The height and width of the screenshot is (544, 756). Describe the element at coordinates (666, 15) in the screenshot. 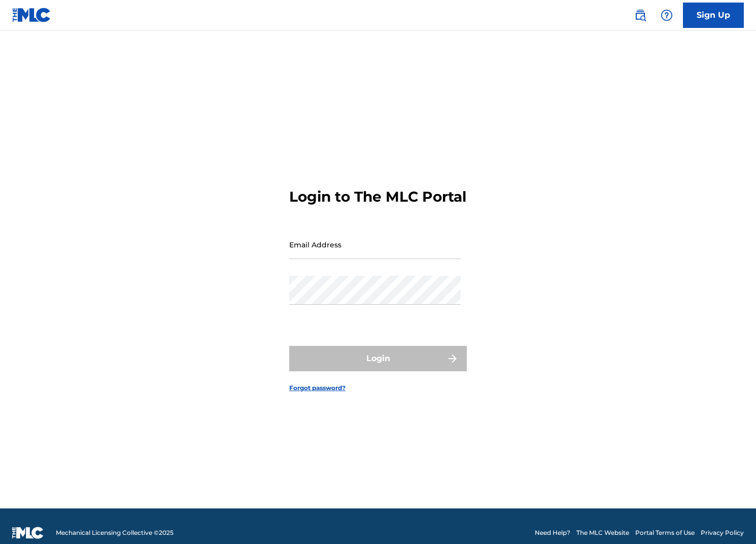

I see `img: help` at that location.